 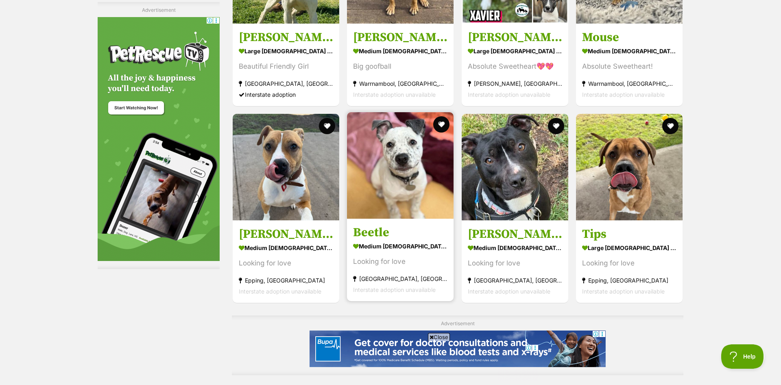 I want to click on img: Tips - Rhodesian Ridgeback x American Staffy Dog, so click(x=629, y=167).